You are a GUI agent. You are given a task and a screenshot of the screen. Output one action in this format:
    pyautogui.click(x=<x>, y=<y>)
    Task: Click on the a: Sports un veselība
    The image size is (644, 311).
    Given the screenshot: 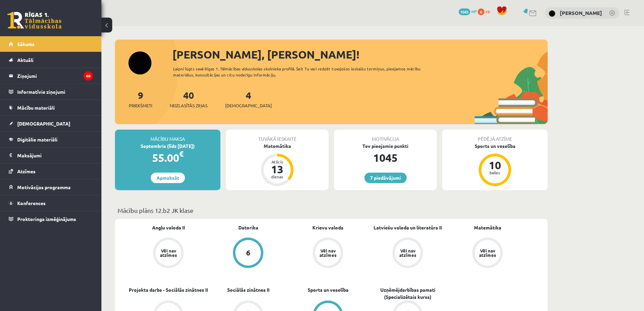 What is the action you would take?
    pyautogui.click(x=328, y=290)
    